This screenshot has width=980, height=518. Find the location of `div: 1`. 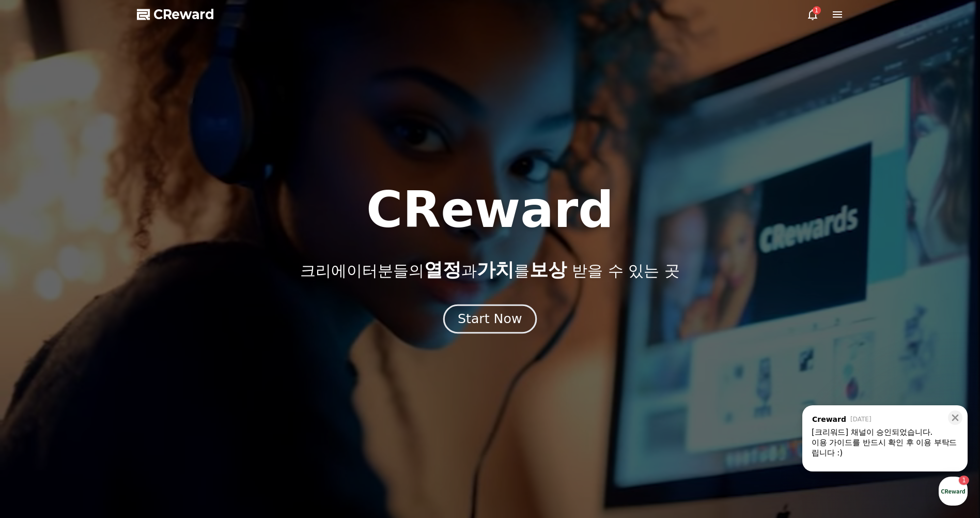

div: 1 is located at coordinates (816, 11).